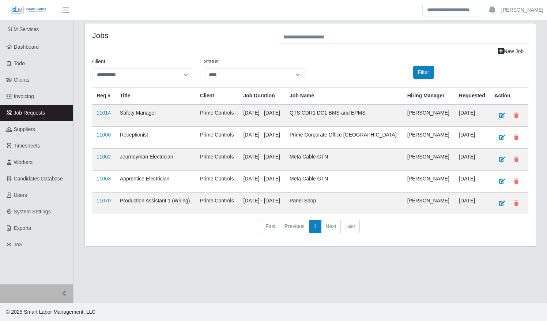  Describe the element at coordinates (23, 29) in the screenshot. I see `span: SLM Services` at that location.